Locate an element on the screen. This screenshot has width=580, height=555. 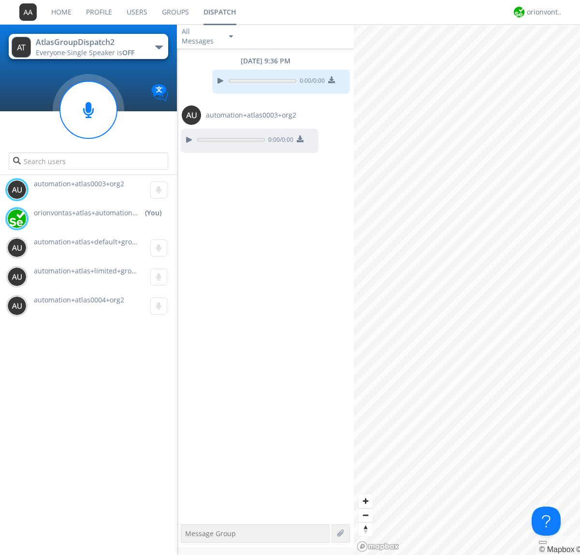
img: Translation enabled is located at coordinates (160, 92).